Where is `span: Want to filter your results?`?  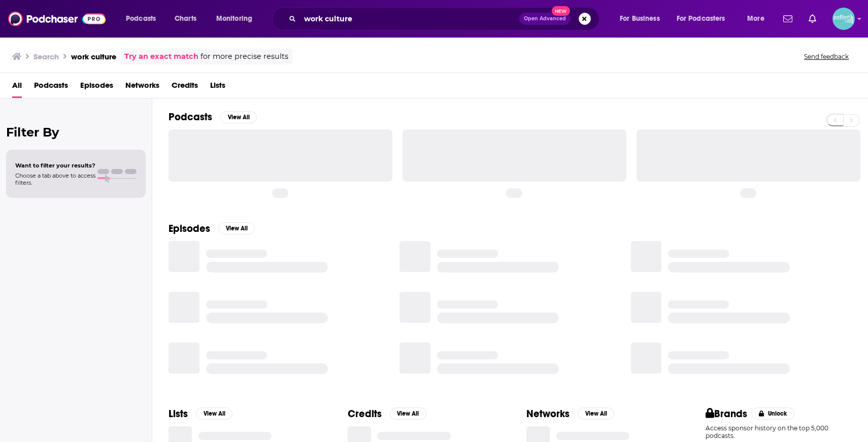
span: Want to filter your results? is located at coordinates (56, 165).